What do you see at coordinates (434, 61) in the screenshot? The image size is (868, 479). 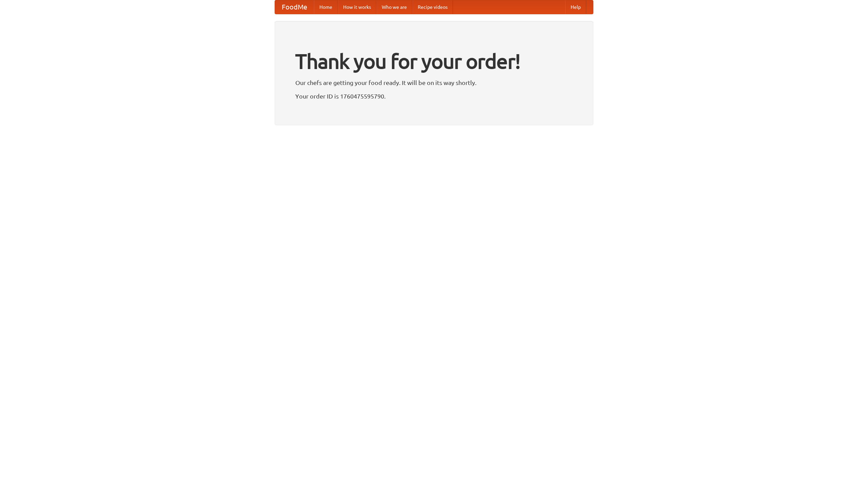 I see `h1: Thank you for your order!` at bounding box center [434, 61].